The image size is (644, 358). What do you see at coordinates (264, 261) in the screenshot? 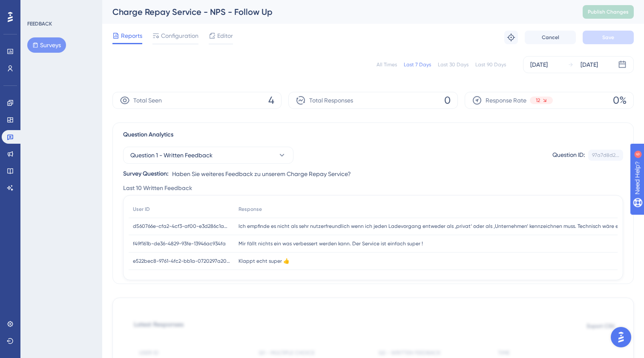
I see `span: Klappt echt super 👍` at bounding box center [264, 261].